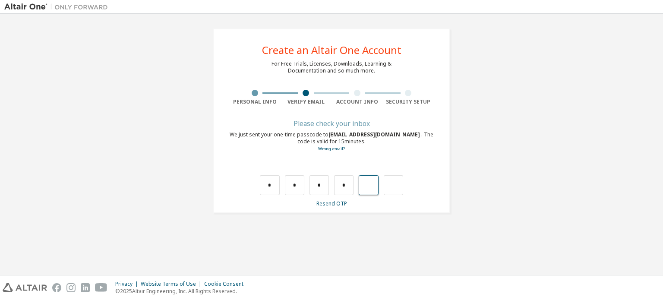  Describe the element at coordinates (226, 284) in the screenshot. I see `div: Cookie Consent` at that location.